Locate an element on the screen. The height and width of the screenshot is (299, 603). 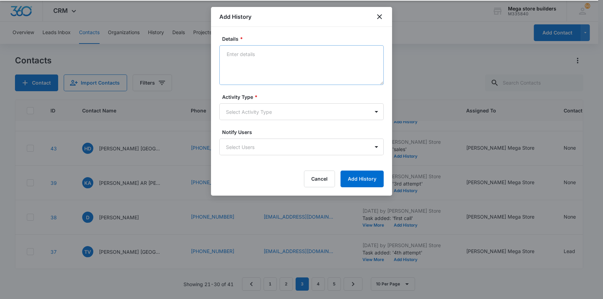
button: Cancel is located at coordinates (319, 179).